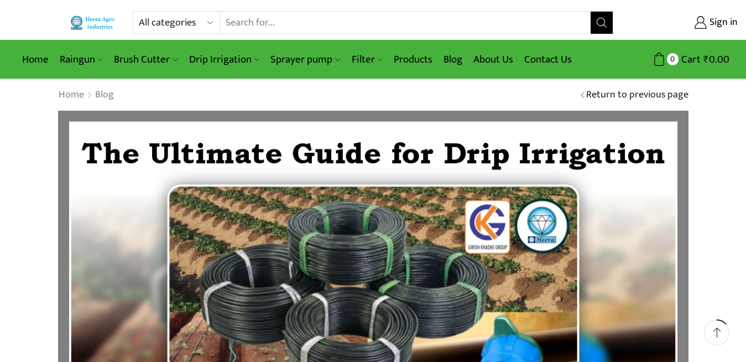 The height and width of the screenshot is (362, 746). Describe the element at coordinates (722, 23) in the screenshot. I see `span: Sign in` at that location.